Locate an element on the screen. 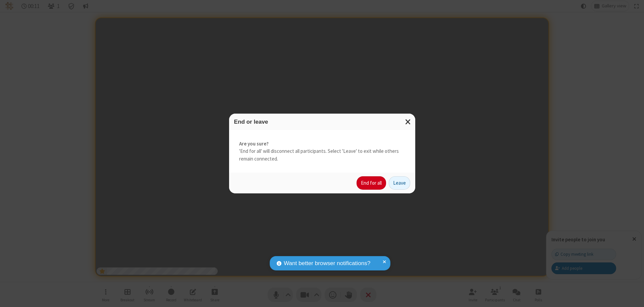  button: Close modal is located at coordinates (408, 122).